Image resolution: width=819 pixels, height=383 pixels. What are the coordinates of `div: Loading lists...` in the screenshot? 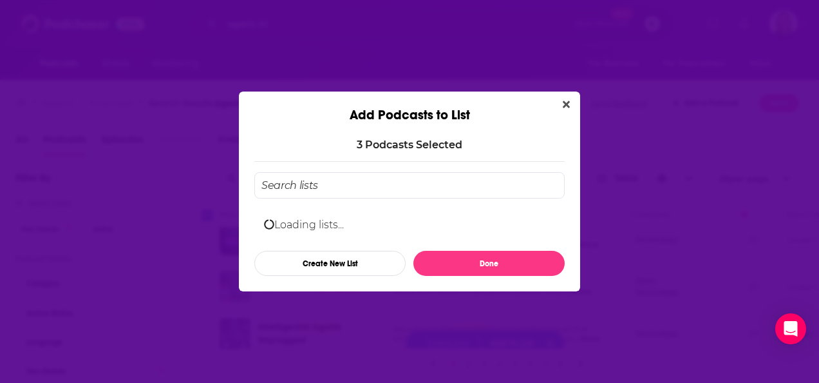 It's located at (410, 224).